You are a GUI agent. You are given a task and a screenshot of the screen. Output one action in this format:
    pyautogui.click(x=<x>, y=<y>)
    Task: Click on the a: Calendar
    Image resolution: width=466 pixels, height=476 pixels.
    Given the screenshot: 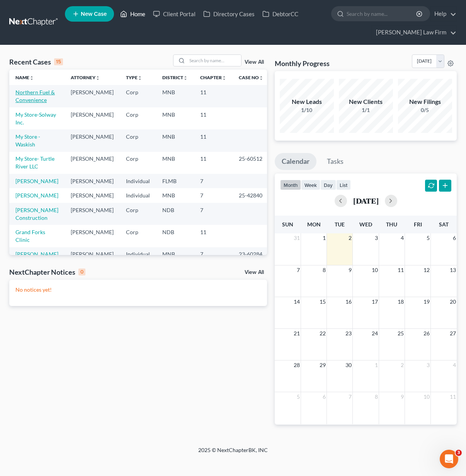 What is the action you would take?
    pyautogui.click(x=295, y=162)
    